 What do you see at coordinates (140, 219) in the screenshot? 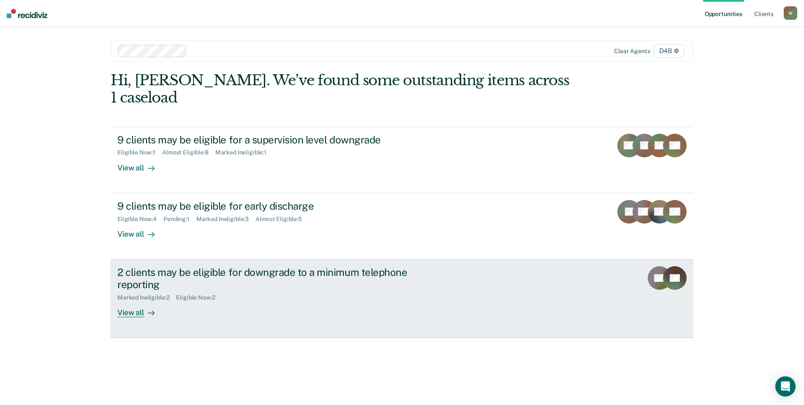
I see `div: Eligible Now : 4` at bounding box center [140, 219].